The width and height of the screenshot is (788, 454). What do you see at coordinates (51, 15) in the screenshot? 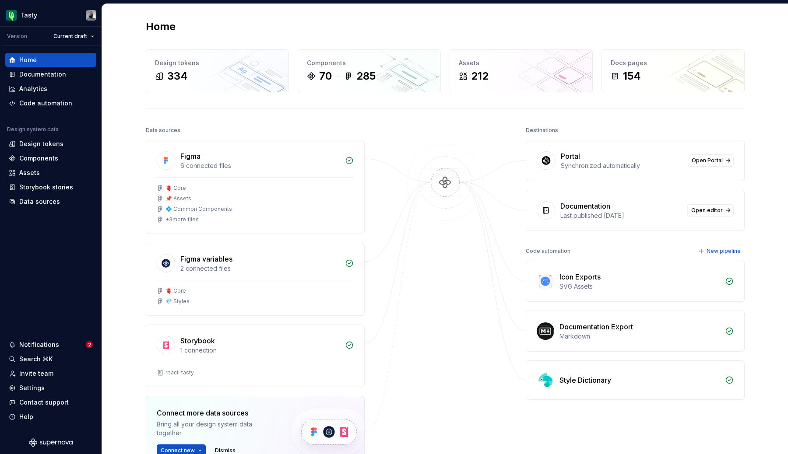
I see `button: TastyJulien Riveron` at bounding box center [51, 15].